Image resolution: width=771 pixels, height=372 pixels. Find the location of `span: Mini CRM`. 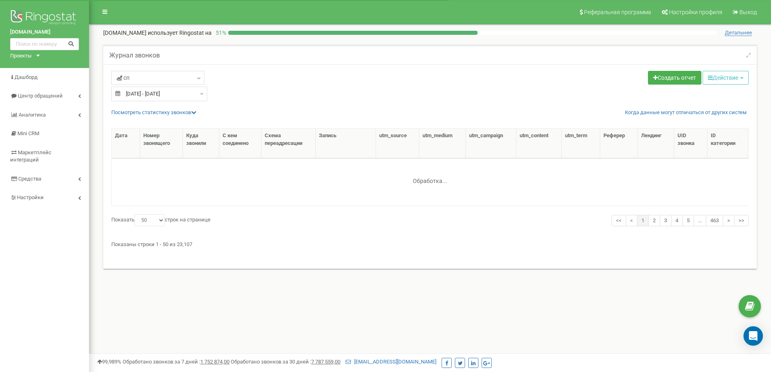

span: Mini CRM is located at coordinates (28, 133).